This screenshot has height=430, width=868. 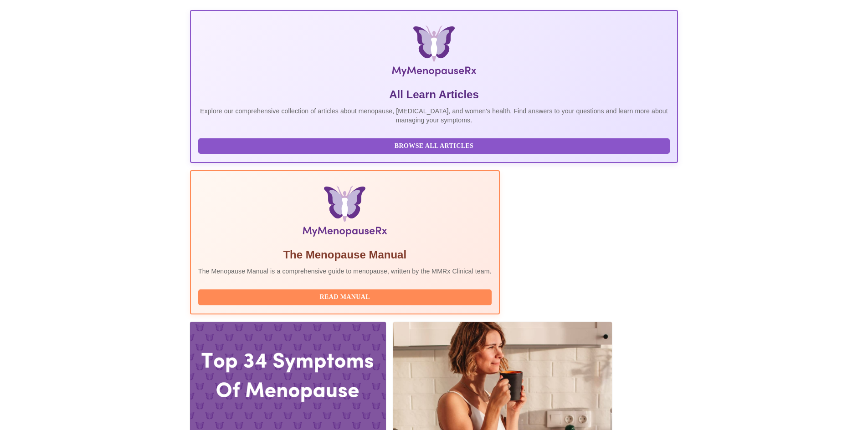 What do you see at coordinates (345, 272) in the screenshot?
I see `p: The Menopause Manual is a comprehensive guide to menopause, written by the MMRx Clinical team.` at bounding box center [345, 272].